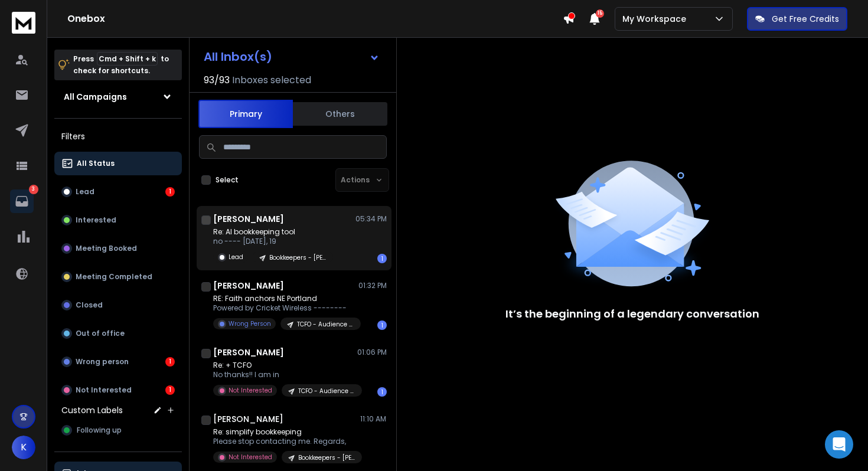 The image size is (868, 471). Describe the element at coordinates (100, 333) in the screenshot. I see `p: Out of office` at that location.